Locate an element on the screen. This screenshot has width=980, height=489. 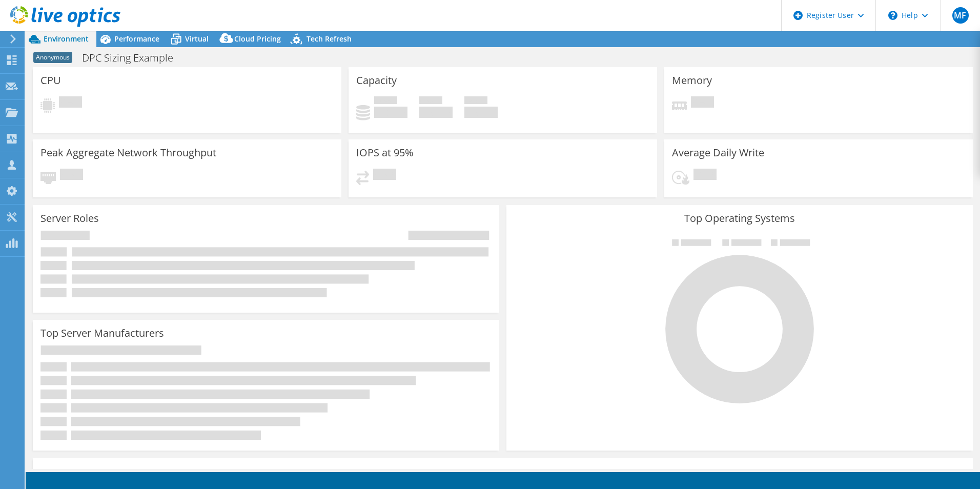
h3: Average Daily Write is located at coordinates (718, 153).